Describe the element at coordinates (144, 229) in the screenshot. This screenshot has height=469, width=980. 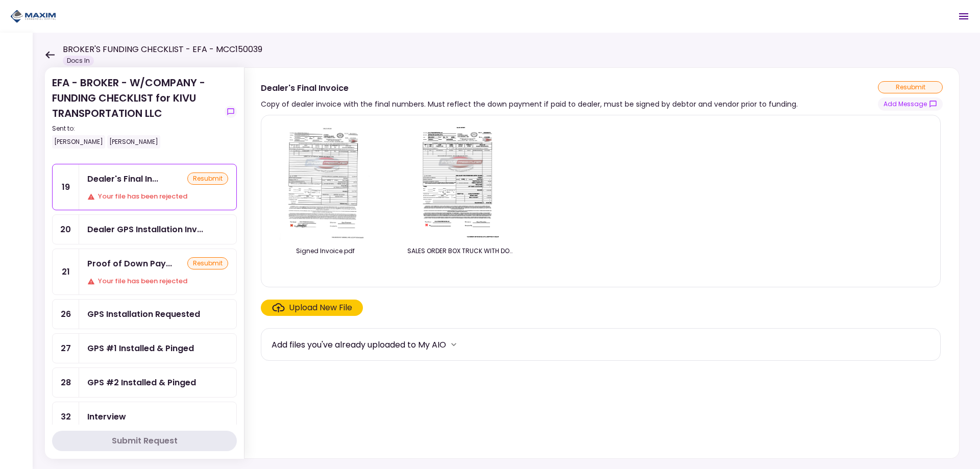
I see `a: 20Dealer GPS Installation Invoice` at that location.